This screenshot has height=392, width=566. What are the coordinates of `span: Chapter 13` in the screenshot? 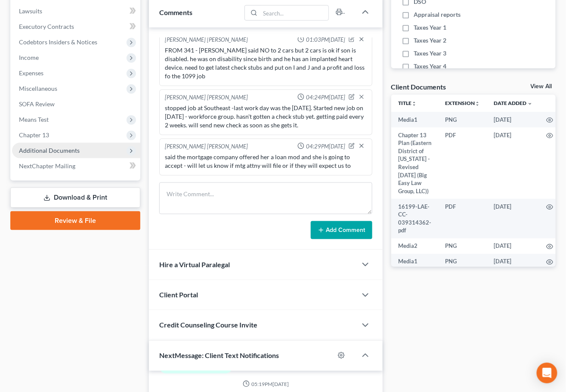 It's located at (34, 135).